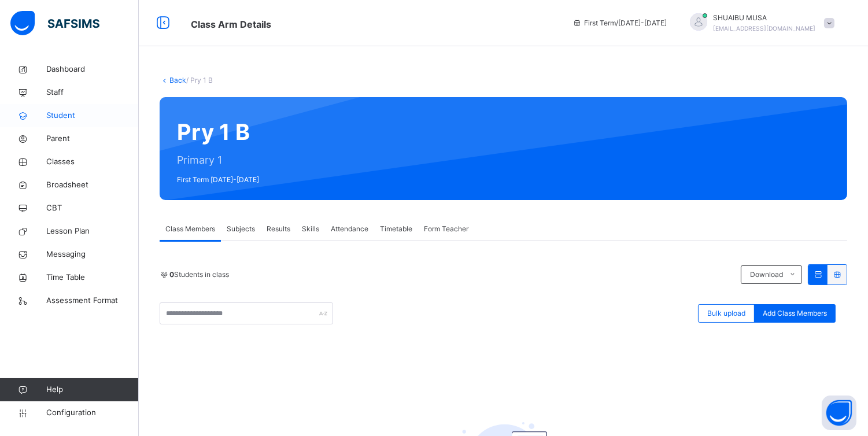  What do you see at coordinates (93, 277) in the screenshot?
I see `span: Time Table` at bounding box center [93, 277].